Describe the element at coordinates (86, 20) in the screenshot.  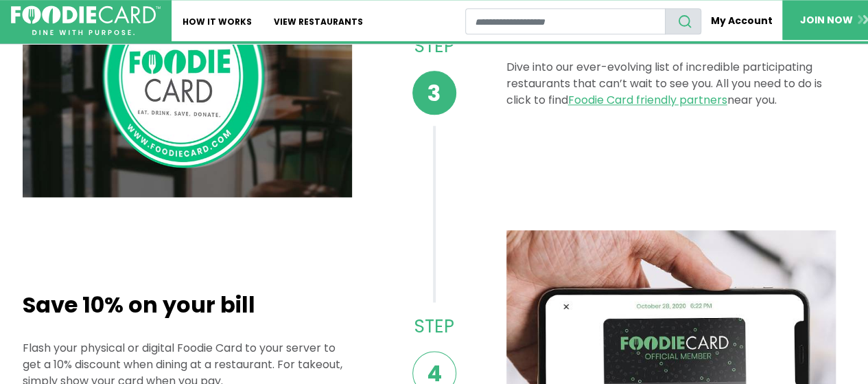
I see `img: FoodieCard; Eat, Drink, Save, Donate` at that location.